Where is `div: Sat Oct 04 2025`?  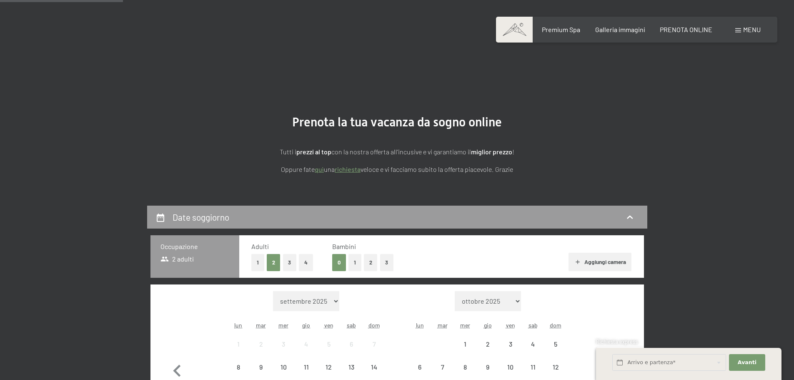 div: Sat Oct 04 2025 is located at coordinates (533, 344).